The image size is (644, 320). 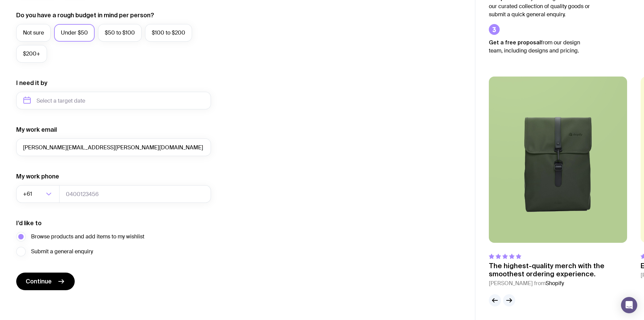 What do you see at coordinates (114, 100) in the screenshot?
I see `input: Select a target date` at bounding box center [114, 100].